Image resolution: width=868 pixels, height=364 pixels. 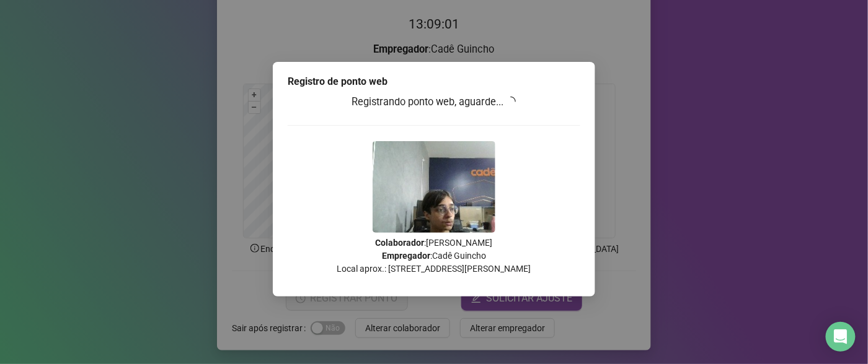 I want to click on strong: Colaborador, so click(x=400, y=243).